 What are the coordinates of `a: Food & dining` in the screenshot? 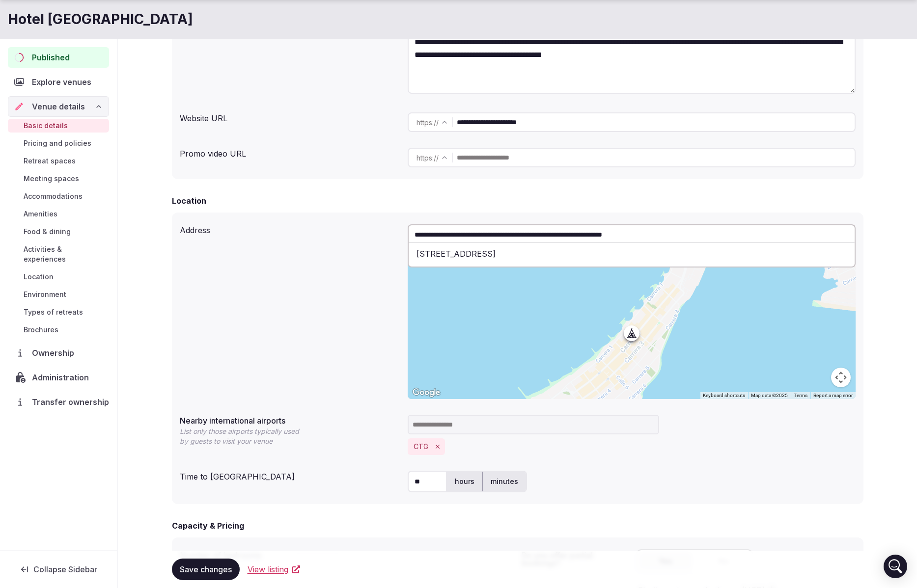 It's located at (58, 232).